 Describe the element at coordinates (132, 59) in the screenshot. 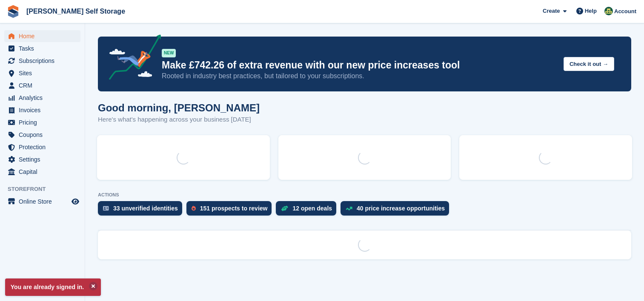

I see `img: price-adjustments-announcement-icon-8257ccfd72463d97f412b2fc003d46551f7dbcb40ab6d574587a9cd5c0d94...` at that location.